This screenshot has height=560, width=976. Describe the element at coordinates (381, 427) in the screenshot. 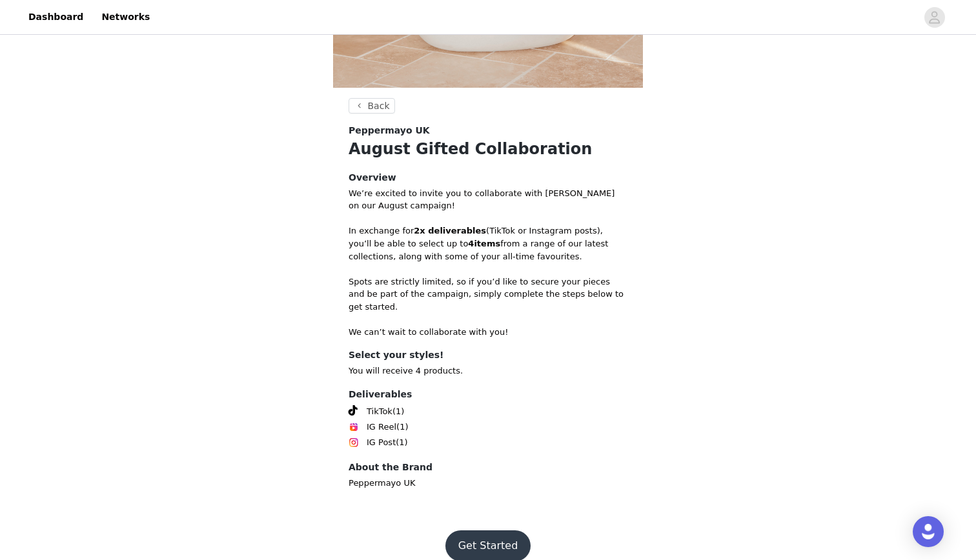

I see `span: IG Reel` at that location.